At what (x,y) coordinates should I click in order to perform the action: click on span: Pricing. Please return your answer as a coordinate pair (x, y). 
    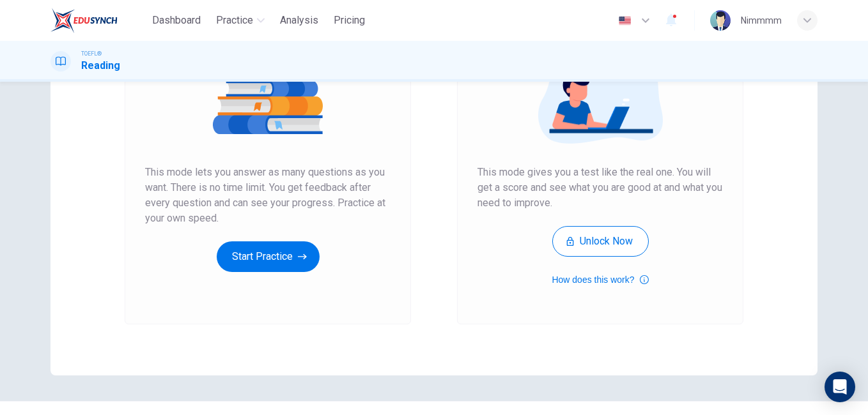
    Looking at the image, I should click on (349, 21).